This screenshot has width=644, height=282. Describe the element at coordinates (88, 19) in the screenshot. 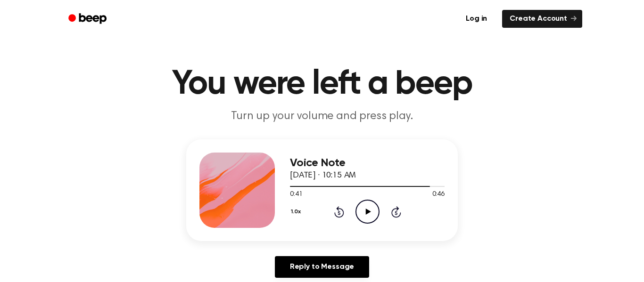

I see `a: Beep` at that location.